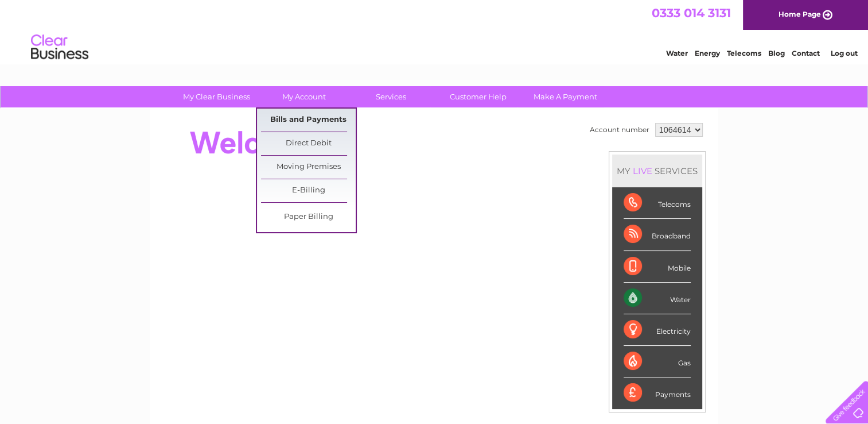  What do you see at coordinates (308, 143) in the screenshot?
I see `a: Direct Debit` at bounding box center [308, 143].